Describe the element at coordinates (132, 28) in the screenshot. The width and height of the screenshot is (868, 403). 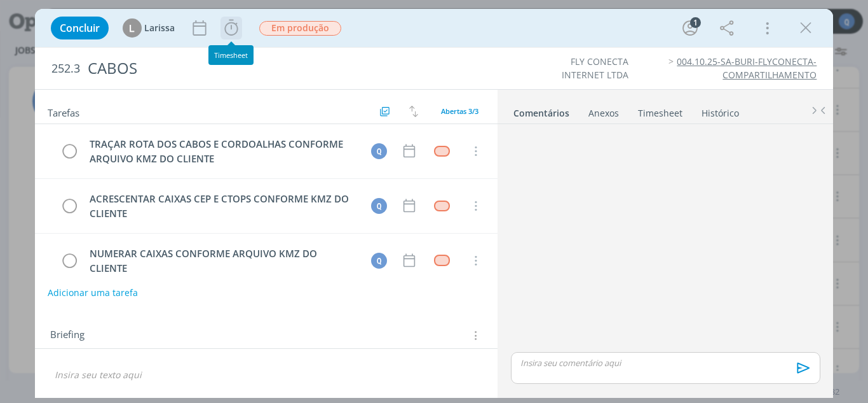
I see `div: L` at that location.